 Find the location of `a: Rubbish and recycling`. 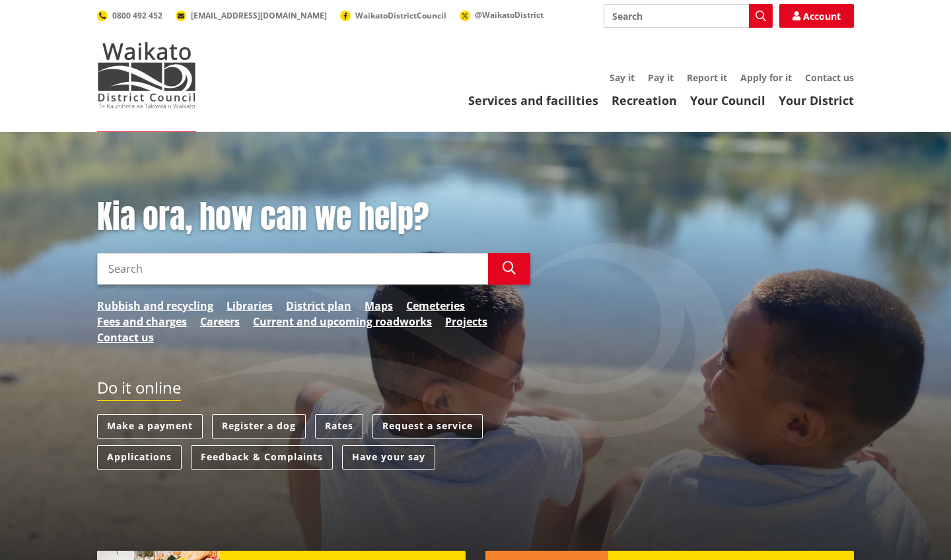

a: Rubbish and recycling is located at coordinates (156, 306).